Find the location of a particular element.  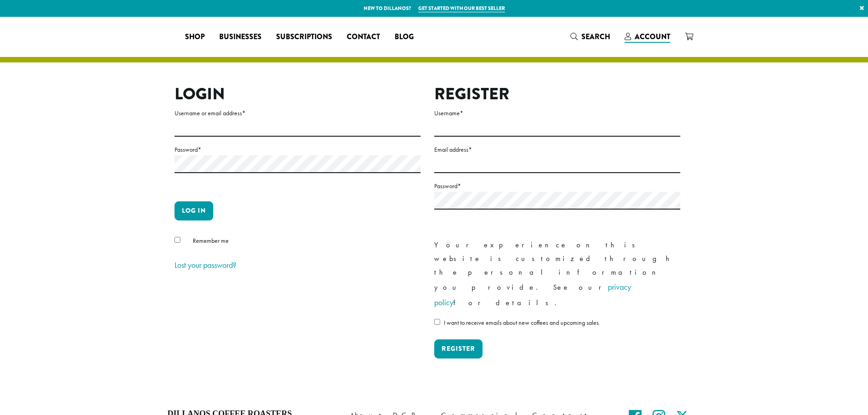

span: Shop is located at coordinates (194, 37).